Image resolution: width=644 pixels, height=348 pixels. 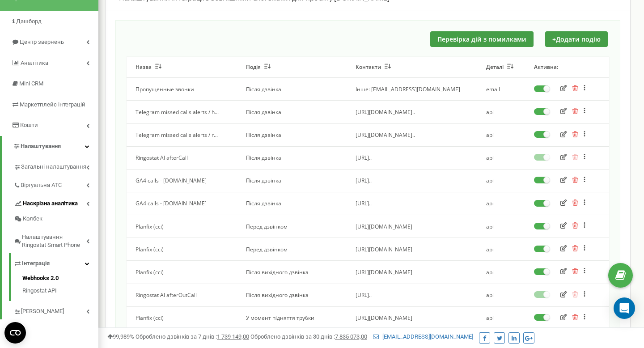 What do you see at coordinates (33, 219) in the screenshot?
I see `span: Колбек` at bounding box center [33, 219].